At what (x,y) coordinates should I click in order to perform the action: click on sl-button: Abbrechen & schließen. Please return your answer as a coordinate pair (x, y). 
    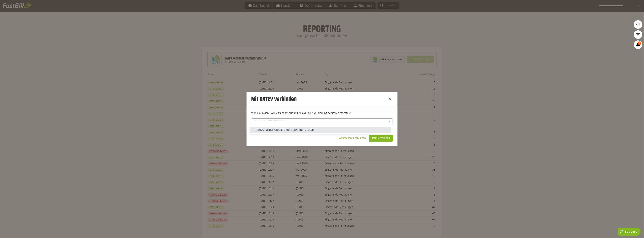
    Looking at the image, I should click on (352, 138).